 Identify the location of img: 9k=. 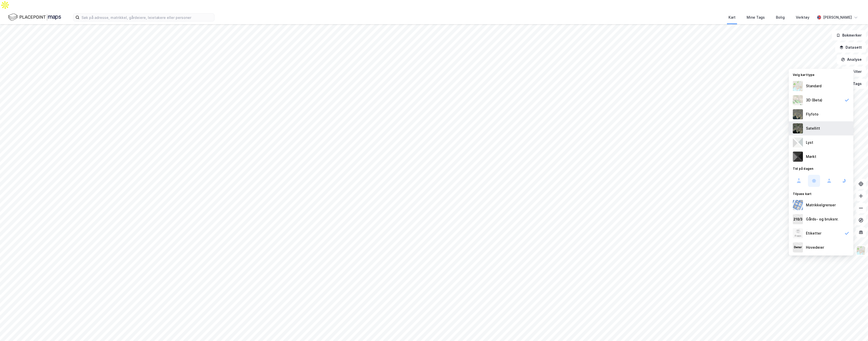
(798, 128).